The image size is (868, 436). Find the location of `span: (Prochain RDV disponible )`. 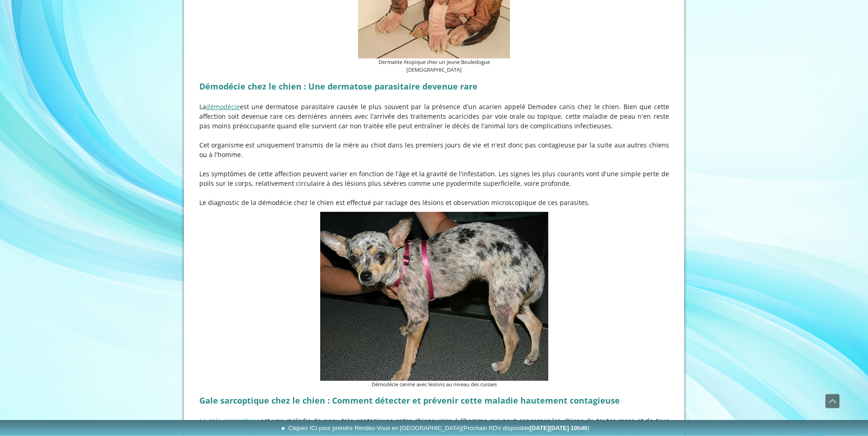

span: (Prochain RDV disponible ) is located at coordinates (525, 428).